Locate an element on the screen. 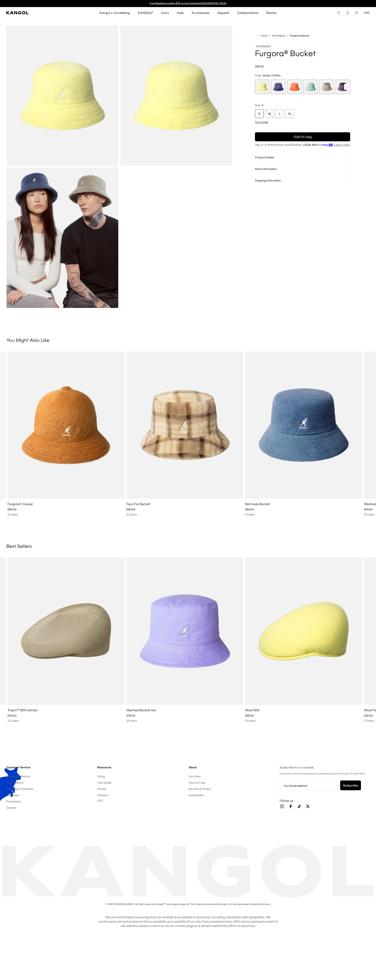 This screenshot has width=376, height=980. span: Add to bag is located at coordinates (303, 137).